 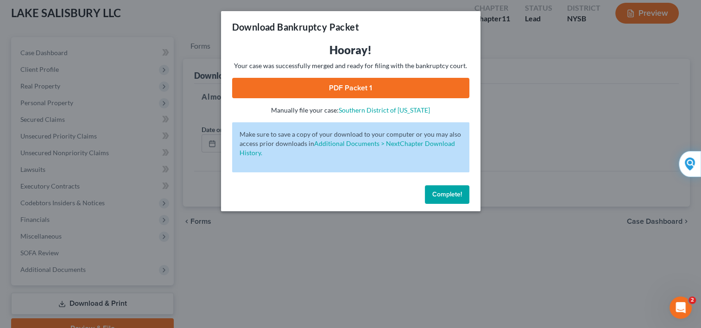 I want to click on p: Make sure to save a copy of your download to your computer or you may also access prior downloads in, so click(x=351, y=144).